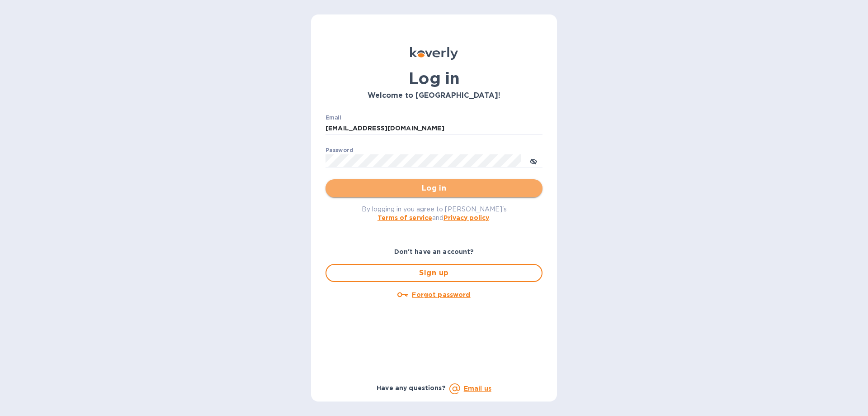 This screenshot has height=416, width=868. Describe the element at coordinates (477, 388) in the screenshot. I see `b: Email us` at that location.